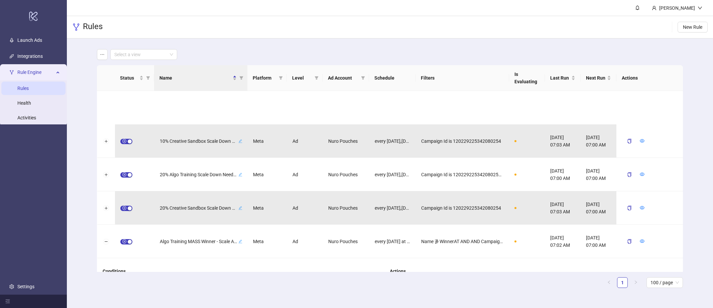 This screenshot has width=713, height=308. What do you see at coordinates (398, 271) in the screenshot?
I see `b: Actions` at bounding box center [398, 271].